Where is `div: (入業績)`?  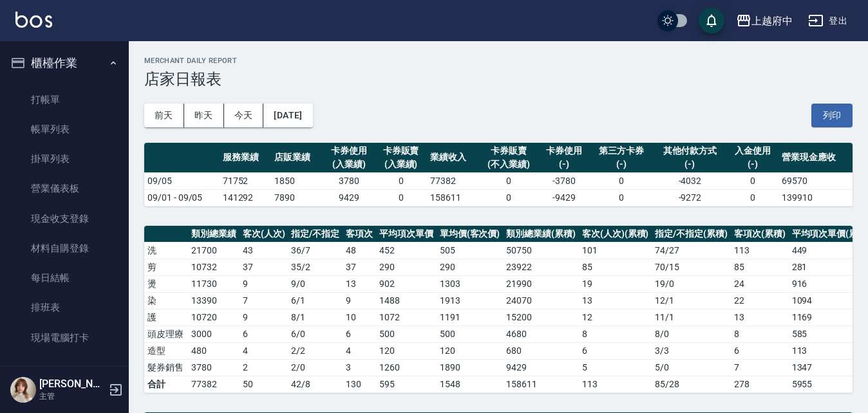 div: (入業績) is located at coordinates (401, 164).